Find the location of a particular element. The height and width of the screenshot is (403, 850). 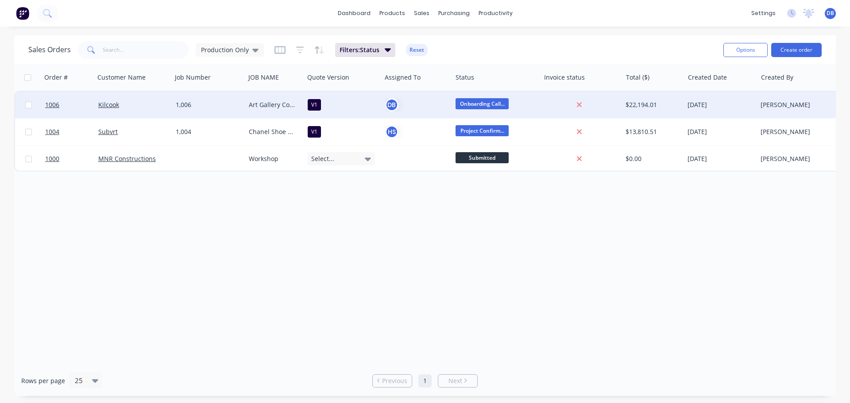

span: Previous is located at coordinates (395, 381).